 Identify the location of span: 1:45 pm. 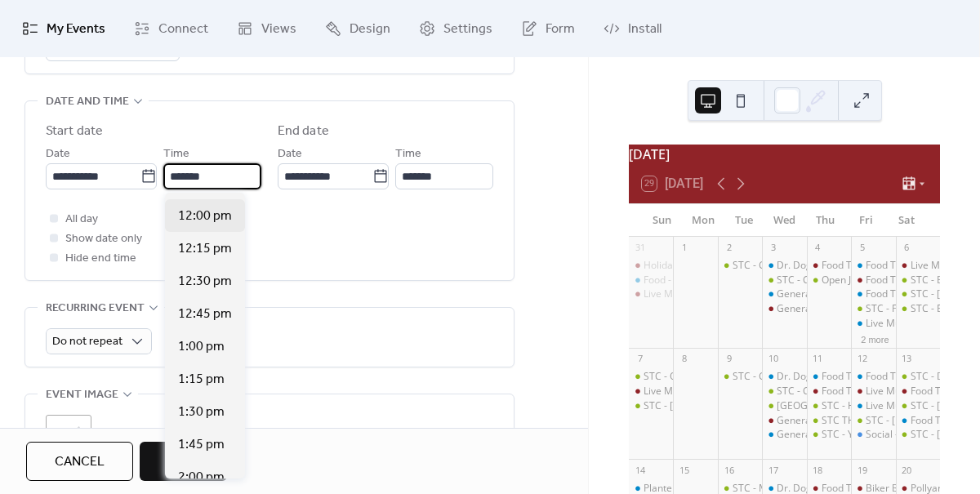
(201, 445).